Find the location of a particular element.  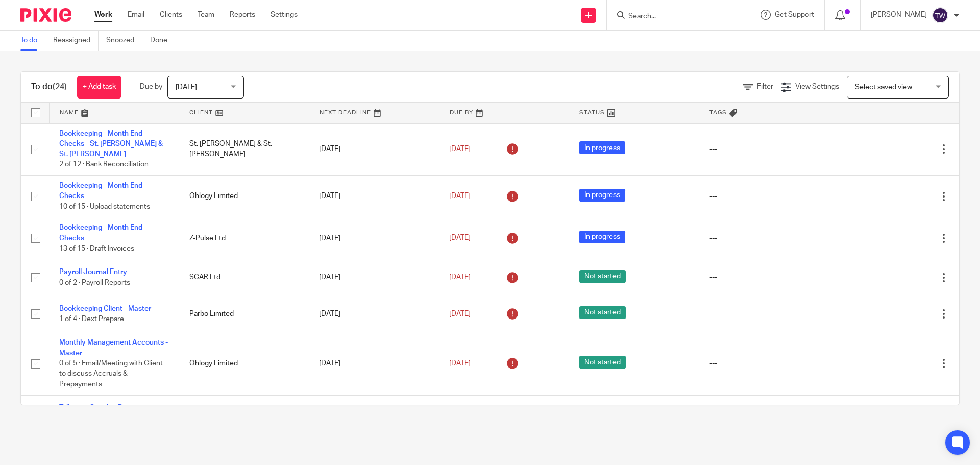

h1: To do is located at coordinates (49, 87).